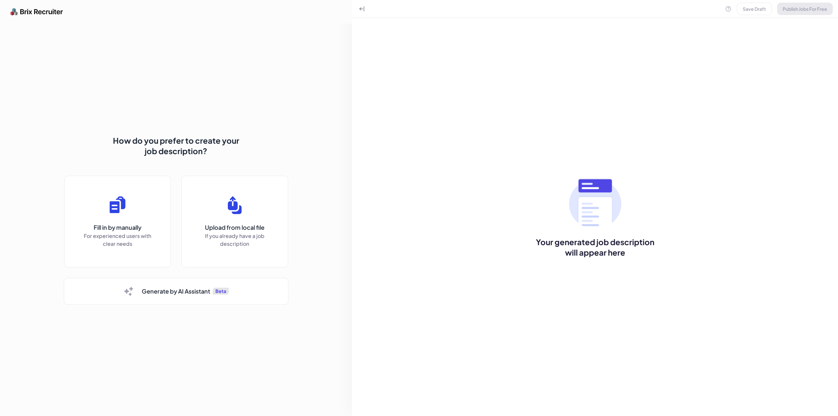  Describe the element at coordinates (595, 203) in the screenshot. I see `img: no txt` at that location.